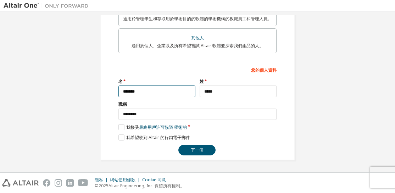 The width and height of the screenshot is (395, 193). What do you see at coordinates (48, 6) in the screenshot?
I see `img: 牽牛星一號` at bounding box center [48, 6].